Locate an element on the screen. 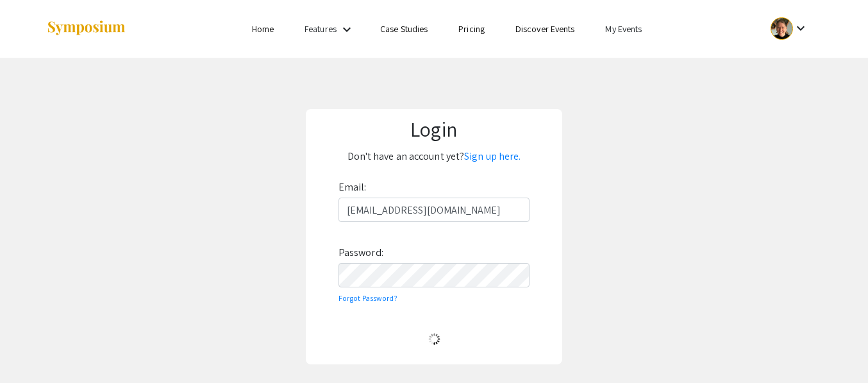 Image resolution: width=868 pixels, height=383 pixels. a: Discover Events is located at coordinates (545, 28).